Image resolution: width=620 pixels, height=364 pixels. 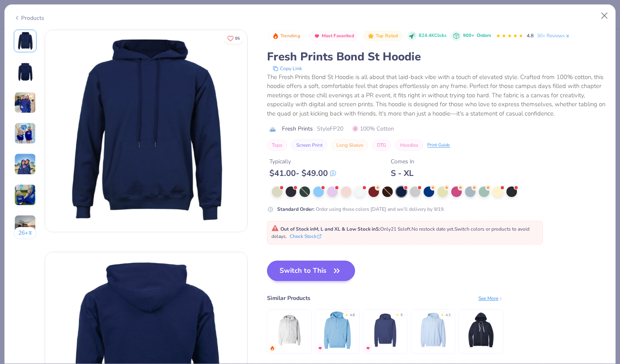 I want to click on strong: & Low Stock in S :, so click(x=361, y=229).